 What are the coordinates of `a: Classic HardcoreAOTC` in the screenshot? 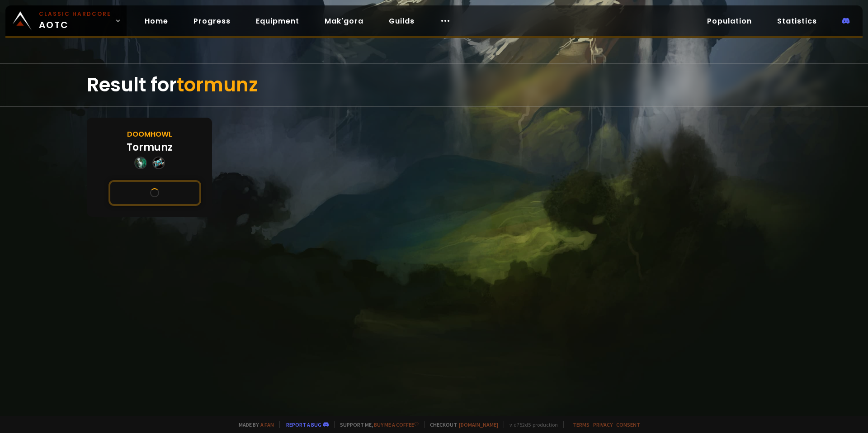 It's located at (66, 21).